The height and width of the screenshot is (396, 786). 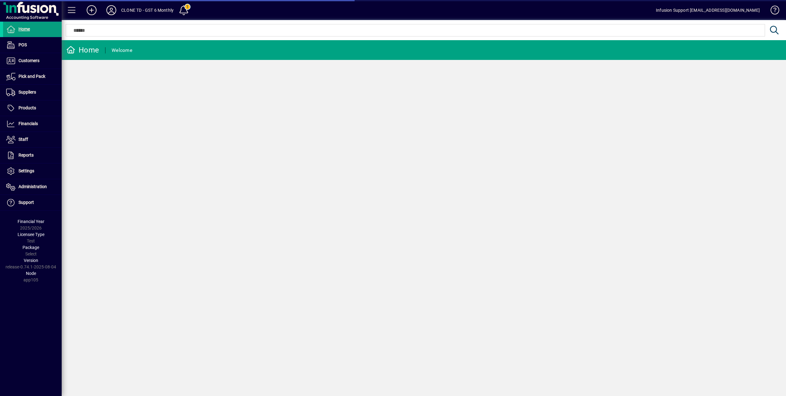 I want to click on a: Knowledge Base, so click(x=773, y=11).